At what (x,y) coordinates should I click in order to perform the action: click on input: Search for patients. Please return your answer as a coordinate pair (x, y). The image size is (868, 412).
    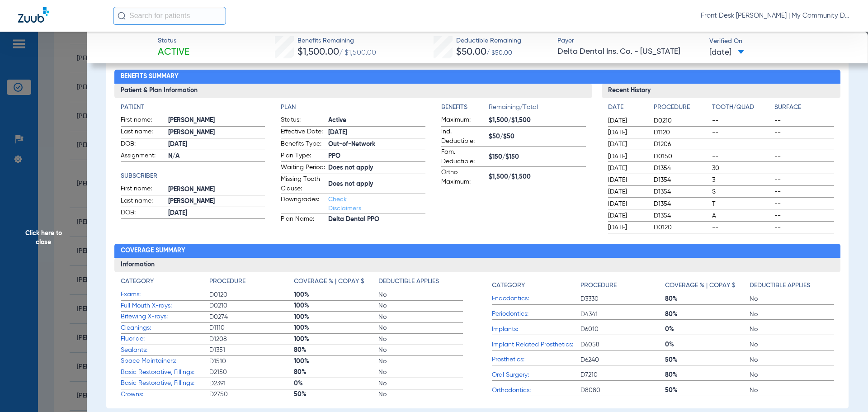
    Looking at the image, I should click on (169, 16).